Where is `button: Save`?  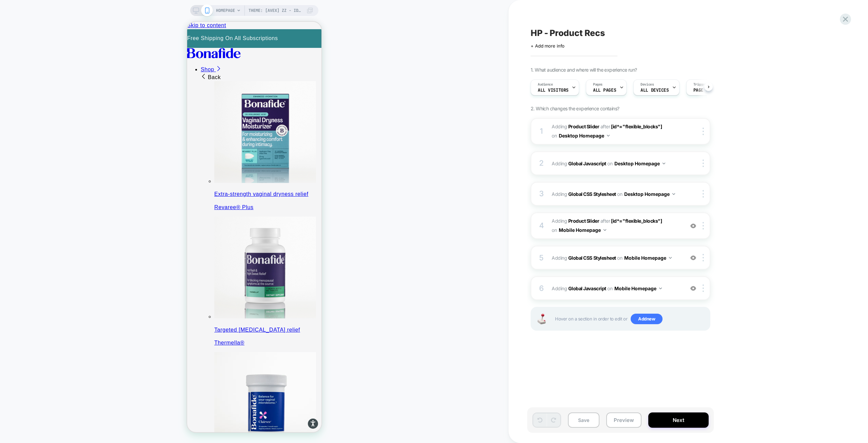
button: Save is located at coordinates (584, 419).